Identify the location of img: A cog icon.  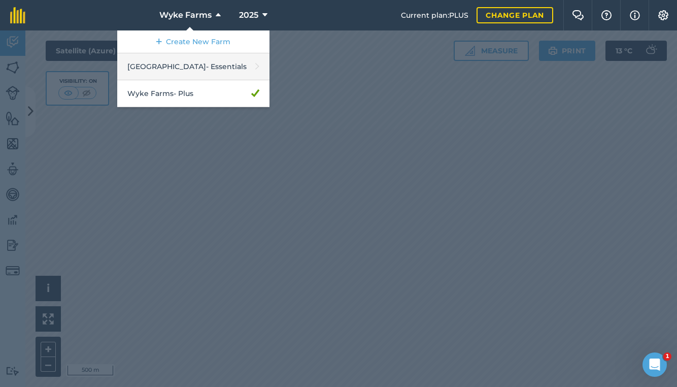
(663, 15).